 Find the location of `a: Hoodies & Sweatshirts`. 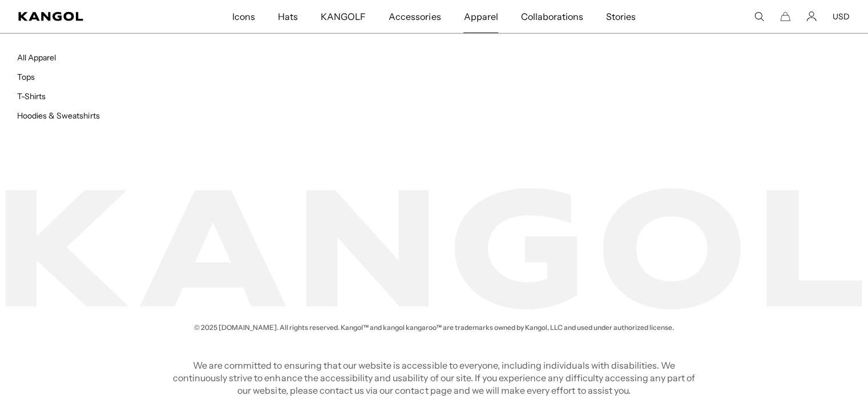

a: Hoodies & Sweatshirts is located at coordinates (58, 116).